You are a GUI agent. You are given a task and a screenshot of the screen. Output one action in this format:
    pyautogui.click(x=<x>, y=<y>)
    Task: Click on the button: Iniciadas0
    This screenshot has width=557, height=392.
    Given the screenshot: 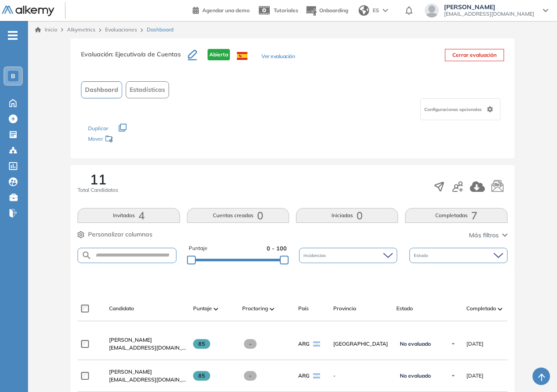 What is the action you would take?
    pyautogui.click(x=347, y=216)
    